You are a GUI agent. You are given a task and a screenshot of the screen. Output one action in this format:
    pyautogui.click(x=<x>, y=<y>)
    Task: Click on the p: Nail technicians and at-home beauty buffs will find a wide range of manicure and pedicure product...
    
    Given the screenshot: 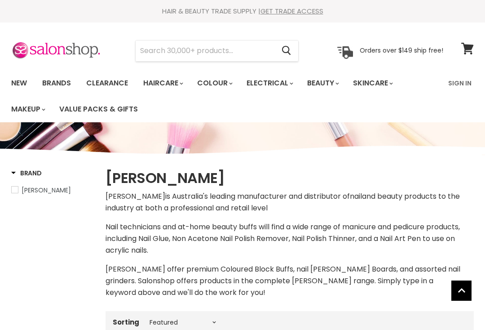 What is the action you would take?
    pyautogui.click(x=290, y=239)
    